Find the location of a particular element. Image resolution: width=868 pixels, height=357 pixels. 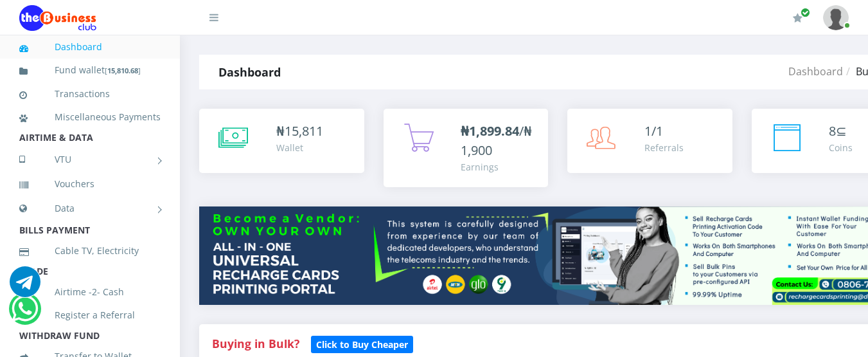

a: Cable TV, Electricity is located at coordinates (90, 251).